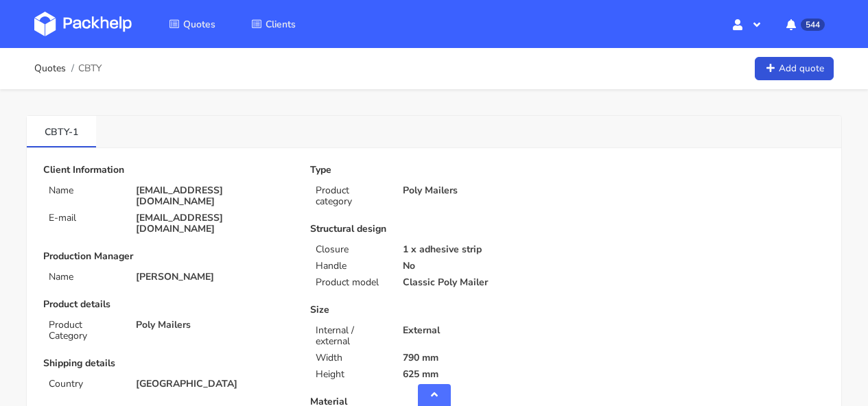 The height and width of the screenshot is (406, 868). What do you see at coordinates (90, 69) in the screenshot?
I see `span: CBTY` at bounding box center [90, 69].